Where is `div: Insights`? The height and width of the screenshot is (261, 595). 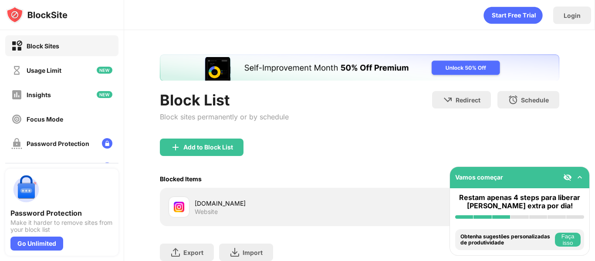 div: Insights is located at coordinates (39, 95).